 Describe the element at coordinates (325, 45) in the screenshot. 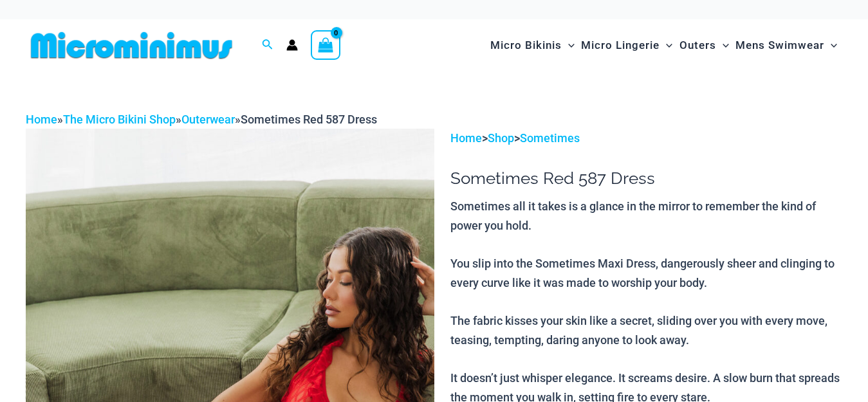

I see `a: View Shopping Cart, empty` at that location.